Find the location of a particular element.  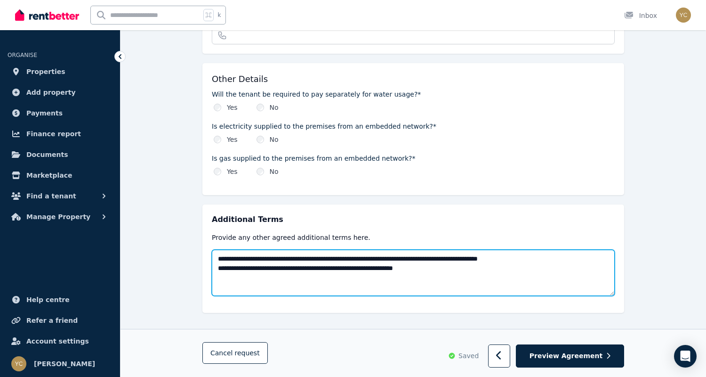

a: Properties is located at coordinates (60, 72).